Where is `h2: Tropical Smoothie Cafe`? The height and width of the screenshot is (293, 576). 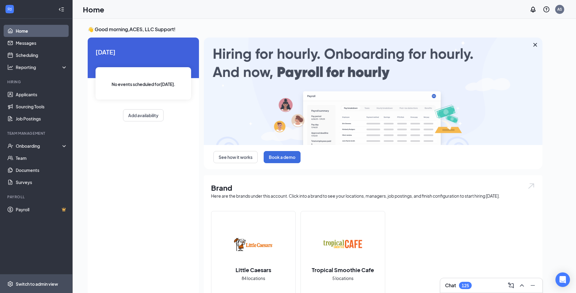 h2: Tropical Smoothie Cafe is located at coordinates (343, 270).